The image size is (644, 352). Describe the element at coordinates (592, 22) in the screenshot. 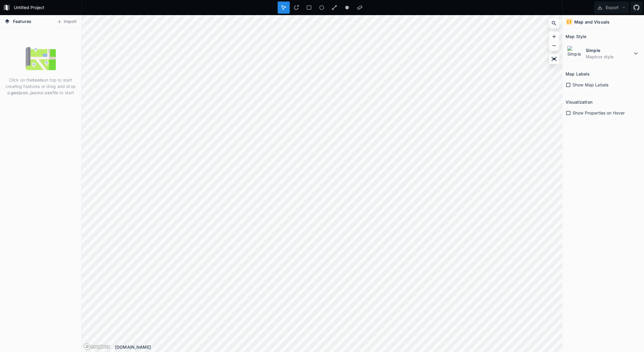

I see `h4: Map and Visuals` at that location.